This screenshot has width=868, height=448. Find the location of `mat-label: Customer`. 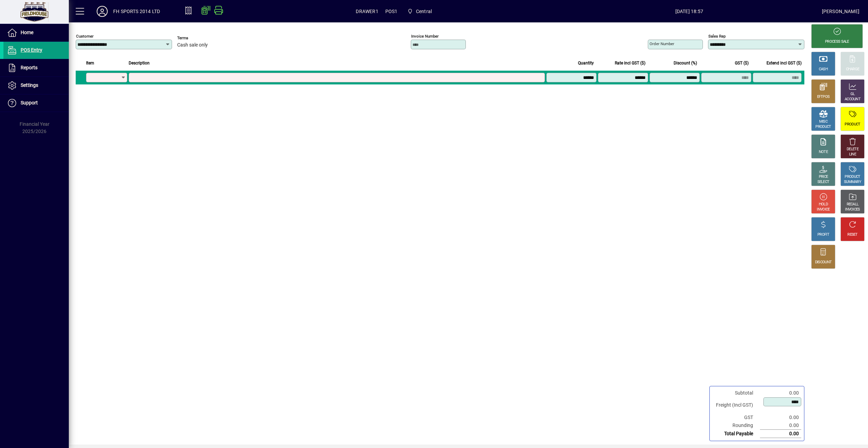

mat-label: Customer is located at coordinates (84, 36).